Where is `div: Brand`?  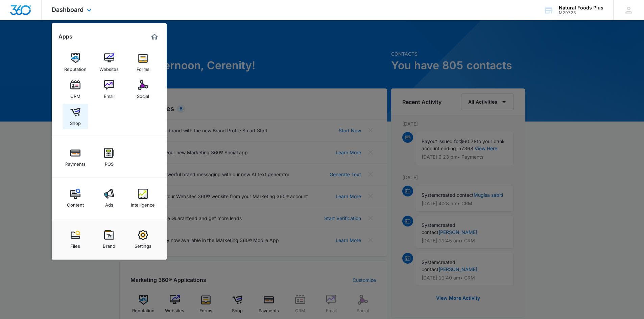 div: Brand is located at coordinates (109, 245).